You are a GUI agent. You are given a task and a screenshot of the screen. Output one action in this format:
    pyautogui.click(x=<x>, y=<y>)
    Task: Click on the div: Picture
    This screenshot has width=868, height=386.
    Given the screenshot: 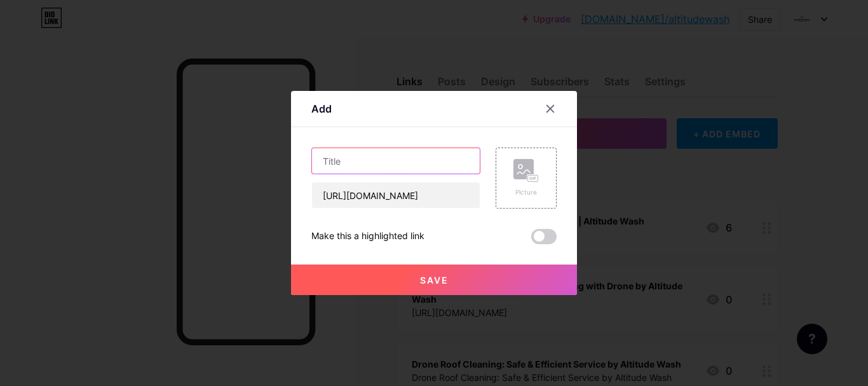 What is the action you would take?
    pyautogui.click(x=526, y=192)
    